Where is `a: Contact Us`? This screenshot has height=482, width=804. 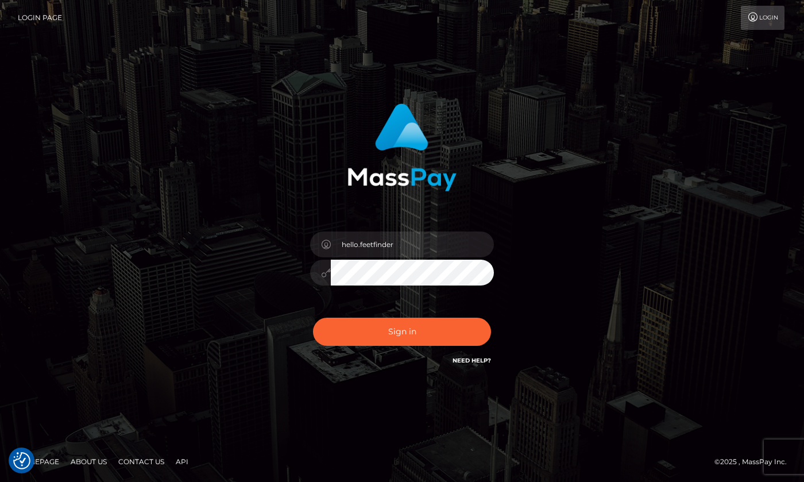 a: Contact Us is located at coordinates (141, 461).